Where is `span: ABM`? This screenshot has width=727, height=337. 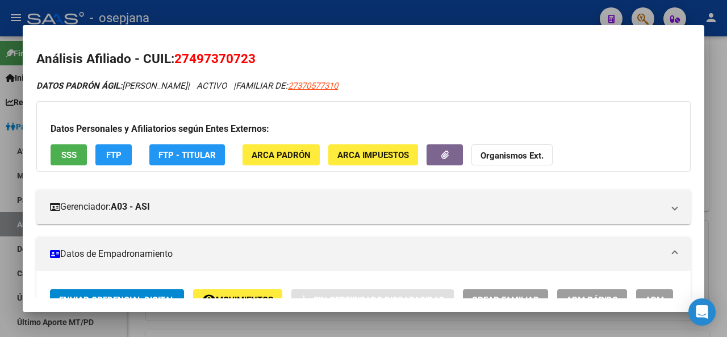
span: ABM is located at coordinates (654, 300).